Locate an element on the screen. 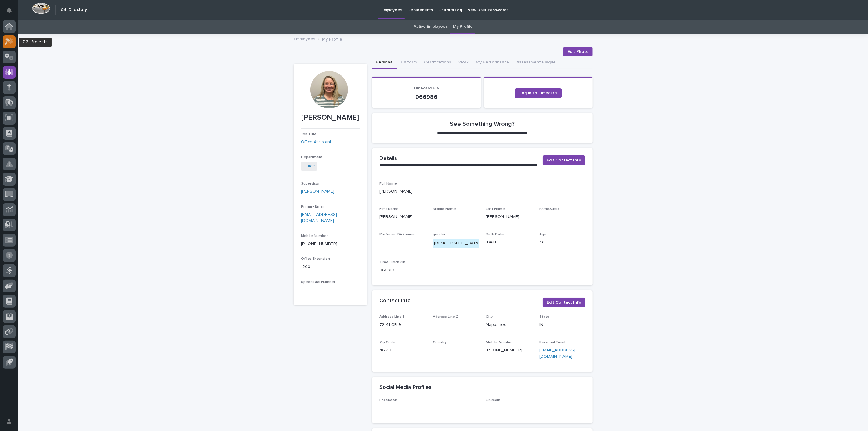 The height and width of the screenshot is (431, 868). button: My Performance is located at coordinates (492, 63).